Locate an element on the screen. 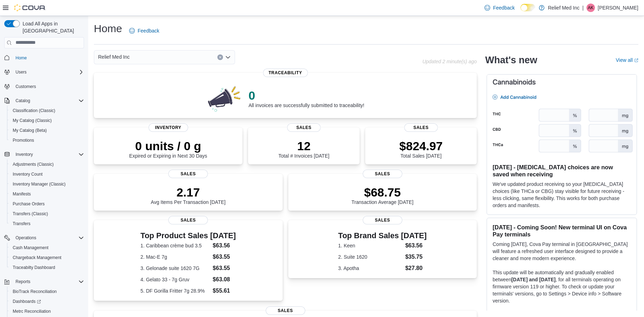 The image size is (644, 317). a: Purchase Orders is located at coordinates (29, 204).